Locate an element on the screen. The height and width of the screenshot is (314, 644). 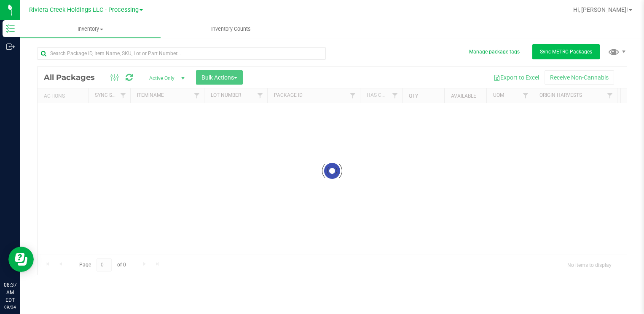
input: Search Package ID, Item Name, SKU, Lot or Part Number... is located at coordinates (181, 53).